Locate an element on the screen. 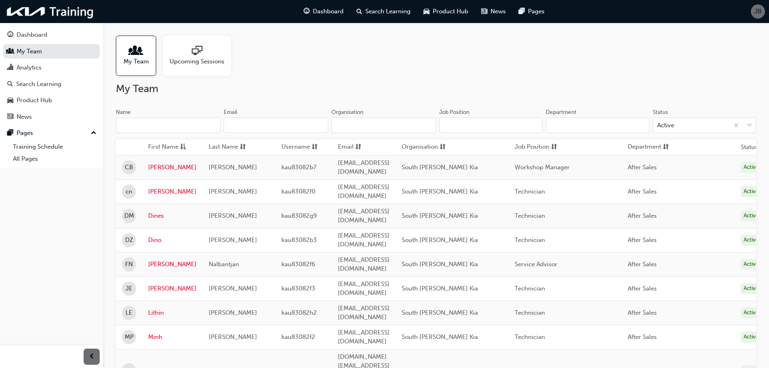 Image resolution: width=769 pixels, height=368 pixels. div: Product Hub is located at coordinates (34, 100).